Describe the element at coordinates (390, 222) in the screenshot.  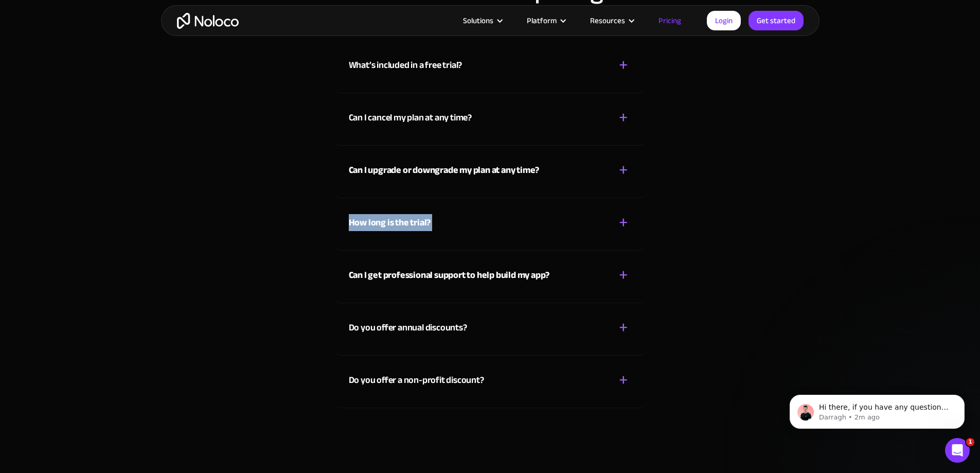
I see `strong: How long is the trial?` at that location.